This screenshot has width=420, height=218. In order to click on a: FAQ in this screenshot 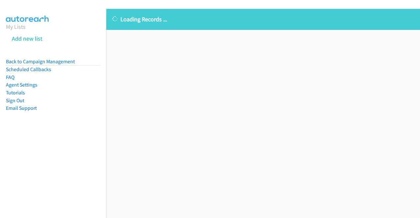, I will do `click(10, 77)`.